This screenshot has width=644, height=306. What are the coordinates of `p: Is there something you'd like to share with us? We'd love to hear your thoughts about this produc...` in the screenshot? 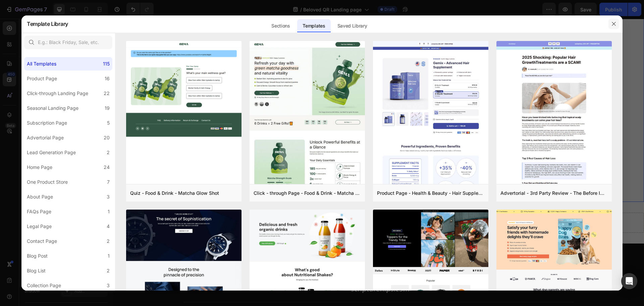 It's located at (266, 22).